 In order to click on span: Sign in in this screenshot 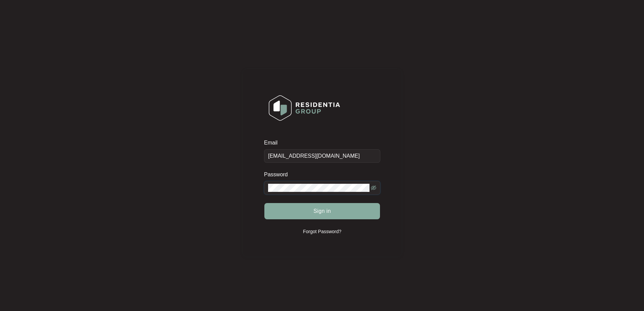, I will do `click(322, 211)`.